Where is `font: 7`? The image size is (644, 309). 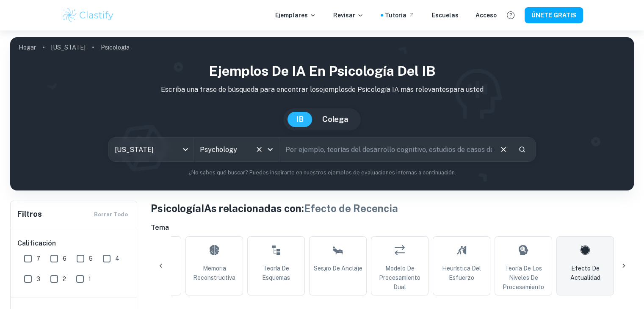
font: 7 is located at coordinates (38, 259).